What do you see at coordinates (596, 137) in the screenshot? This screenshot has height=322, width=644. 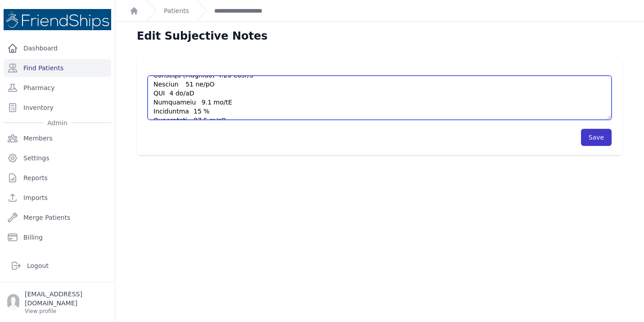 I see `button: Save` at bounding box center [596, 137].